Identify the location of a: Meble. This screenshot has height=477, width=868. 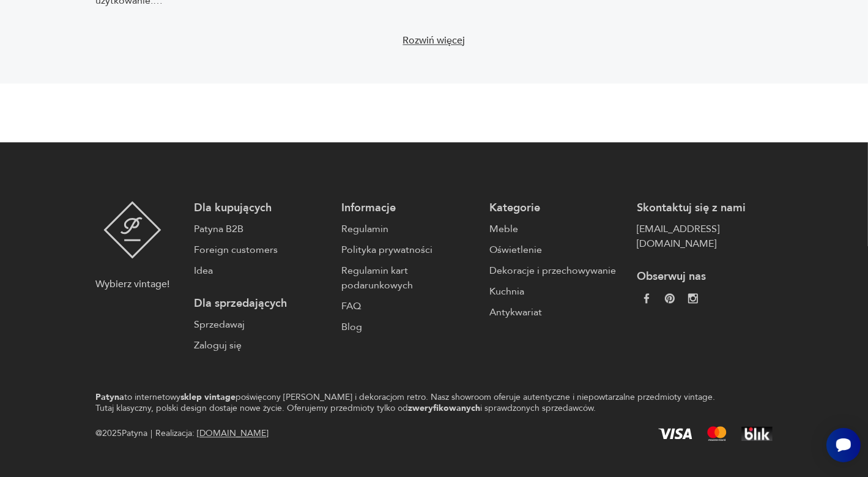
(557, 229).